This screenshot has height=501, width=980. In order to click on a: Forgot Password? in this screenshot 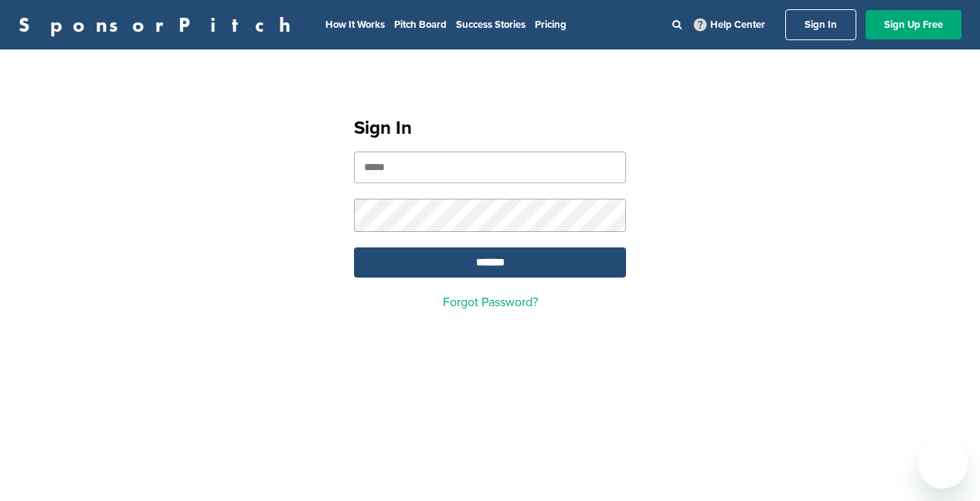, I will do `click(490, 302)`.